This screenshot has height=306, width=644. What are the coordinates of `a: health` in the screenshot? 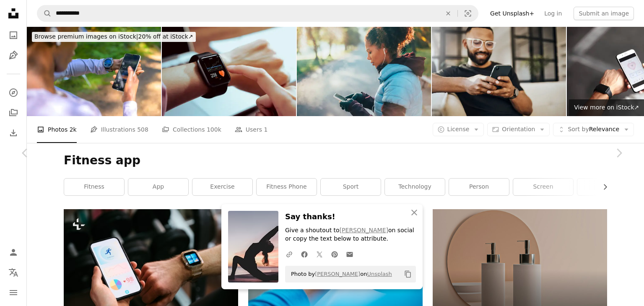 It's located at (607, 187).